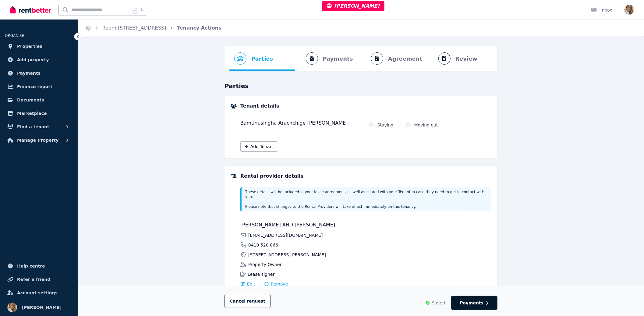 The image size is (644, 316). I want to click on span: Help centre, so click(31, 266).